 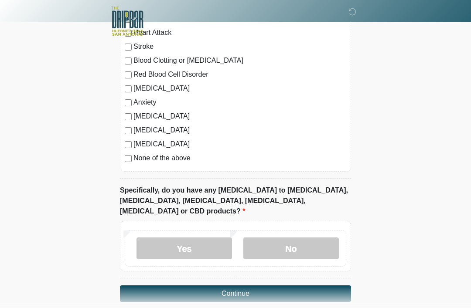 What do you see at coordinates (127, 21) in the screenshot?
I see `img: The DRIPBaR - The Strand at Huebner Oaks Logo` at bounding box center [127, 21].